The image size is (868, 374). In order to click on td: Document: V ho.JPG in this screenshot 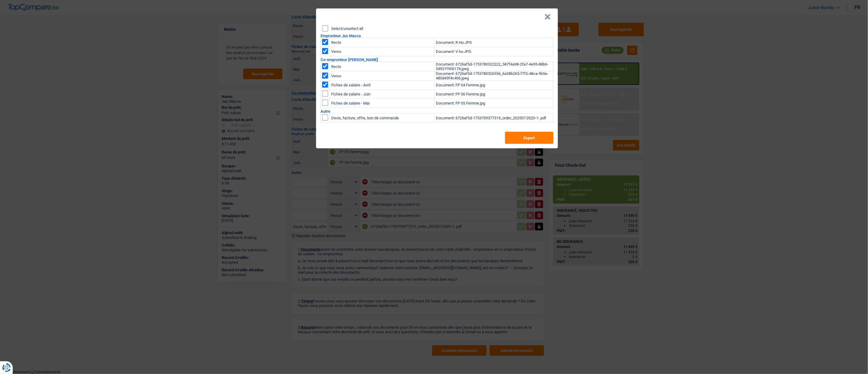, I will do `click(494, 51)`.